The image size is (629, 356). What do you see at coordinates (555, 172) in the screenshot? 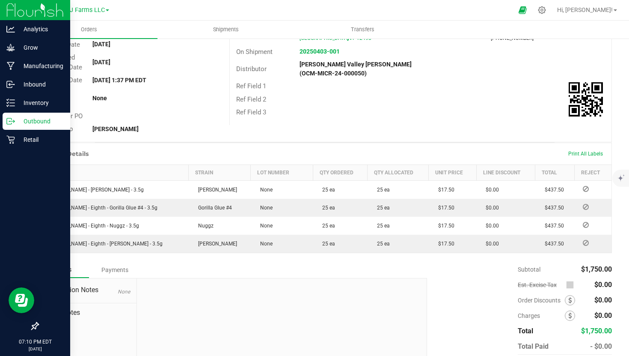
I see `th: Total` at bounding box center [555, 172].